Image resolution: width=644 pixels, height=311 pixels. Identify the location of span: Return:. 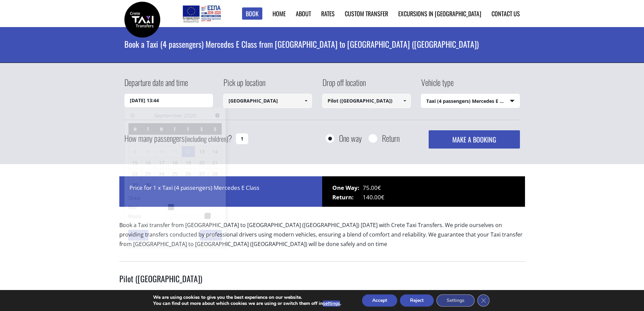
(348, 197).